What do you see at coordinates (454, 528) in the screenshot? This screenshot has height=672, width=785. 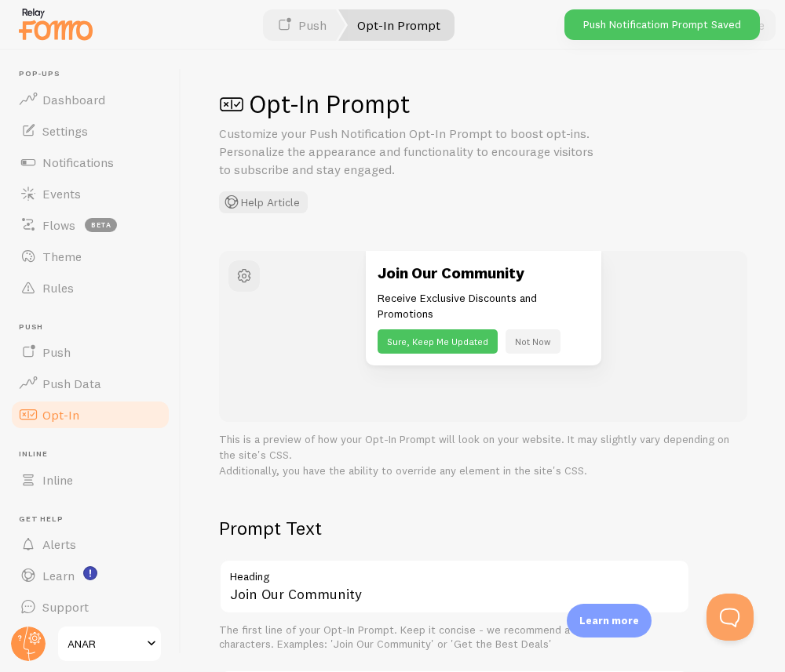 I see `h2: Prompt Text` at bounding box center [454, 528].